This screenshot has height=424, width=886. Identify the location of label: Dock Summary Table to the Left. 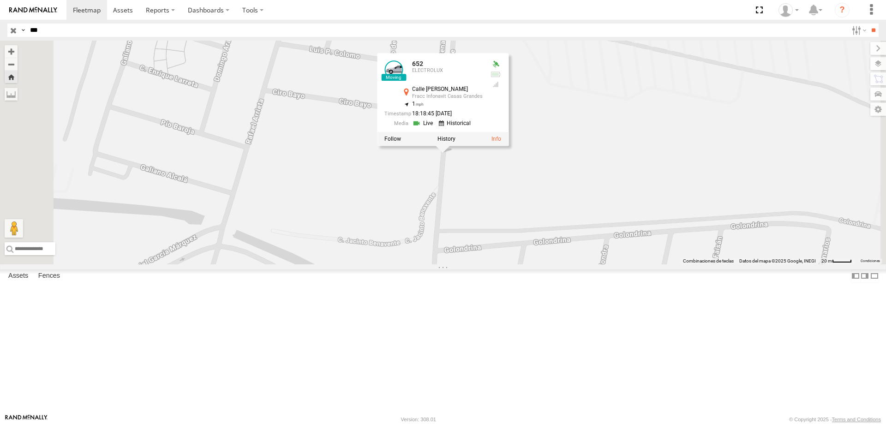
(856, 276).